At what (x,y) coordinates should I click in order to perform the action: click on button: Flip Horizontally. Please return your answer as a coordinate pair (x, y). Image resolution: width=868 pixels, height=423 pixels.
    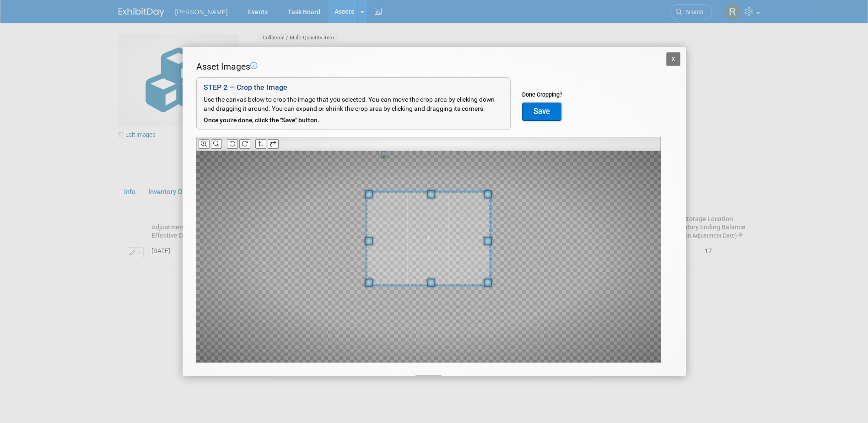
    Looking at the image, I should click on (273, 144).